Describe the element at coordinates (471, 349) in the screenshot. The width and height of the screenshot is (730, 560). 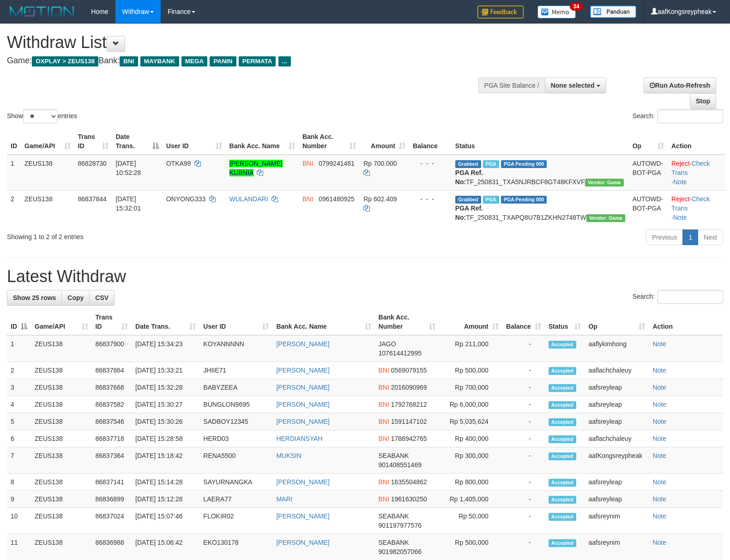
I see `td: Rp 211,000` at that location.